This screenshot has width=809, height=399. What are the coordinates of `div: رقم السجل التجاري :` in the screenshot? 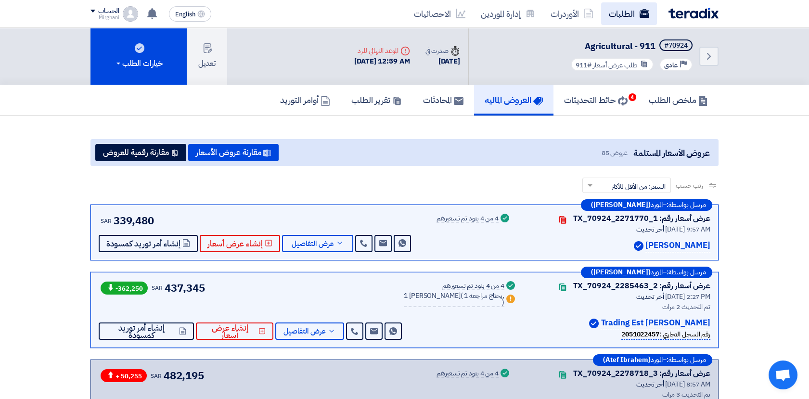 It's located at (666, 335).